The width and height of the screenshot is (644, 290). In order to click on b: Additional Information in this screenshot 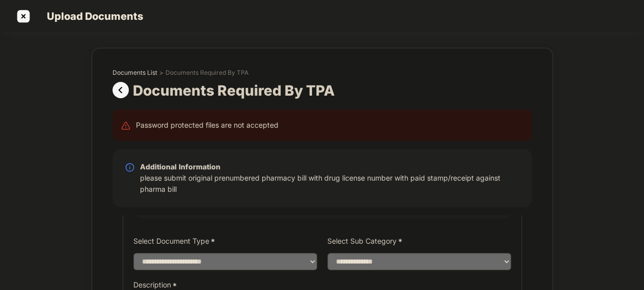, I will do `click(180, 166)`.